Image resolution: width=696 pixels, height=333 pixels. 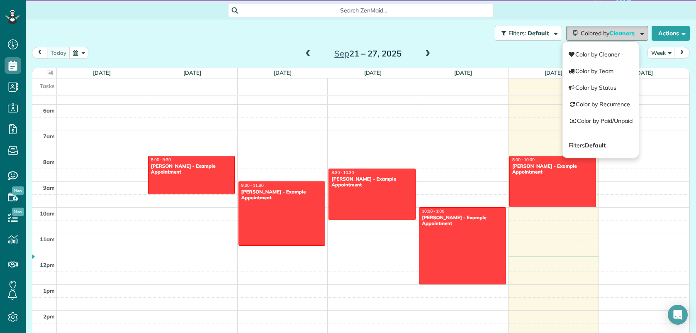 What do you see at coordinates (342, 53) in the screenshot?
I see `span: Sep` at bounding box center [342, 53].